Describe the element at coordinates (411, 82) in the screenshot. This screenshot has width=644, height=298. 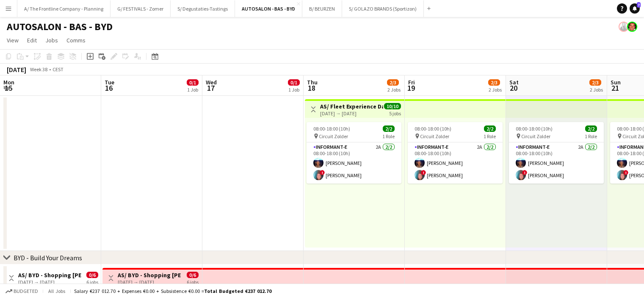
I see `span: Fri` at that location.